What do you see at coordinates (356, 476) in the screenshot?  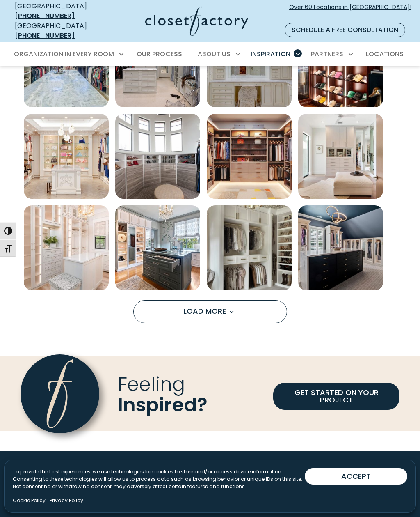 I see `button: ACCEPT` at bounding box center [356, 476].